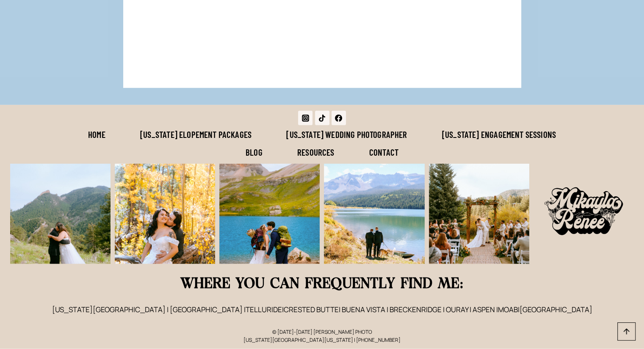 The width and height of the screenshot is (644, 349). I want to click on a: Resources, so click(316, 152).